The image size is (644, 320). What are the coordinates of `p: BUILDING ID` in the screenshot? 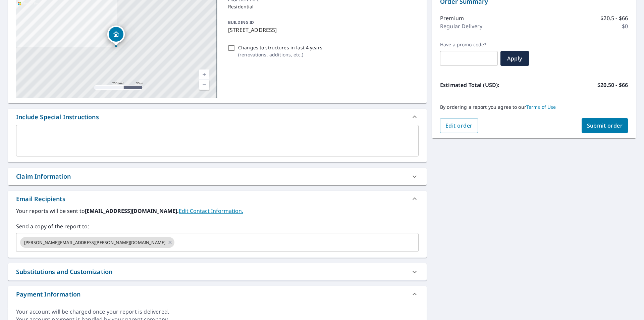 It's located at (241, 22).